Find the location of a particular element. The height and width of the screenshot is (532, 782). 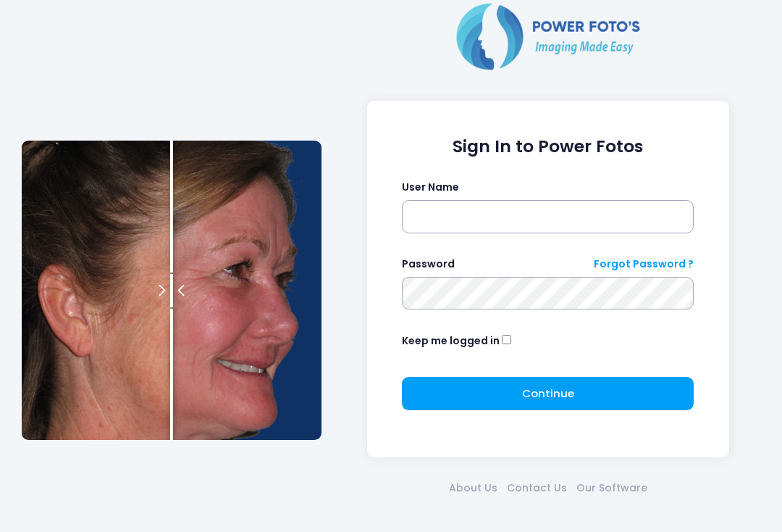

a: Forgot Password ? is located at coordinates (644, 264).